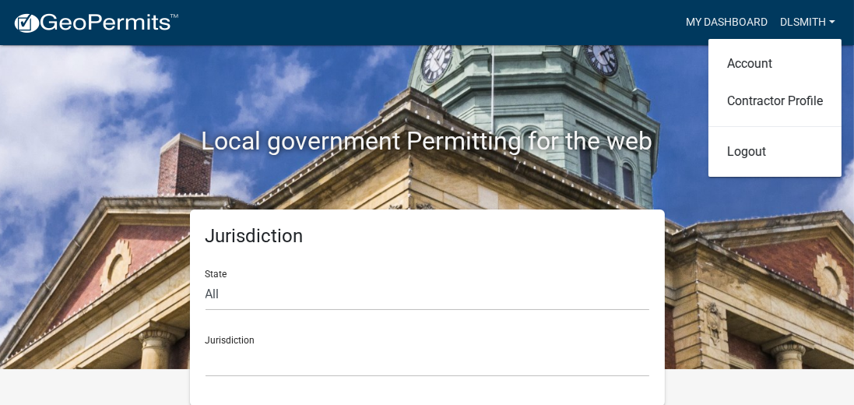  Describe the element at coordinates (726, 23) in the screenshot. I see `a: My Dashboard` at that location.